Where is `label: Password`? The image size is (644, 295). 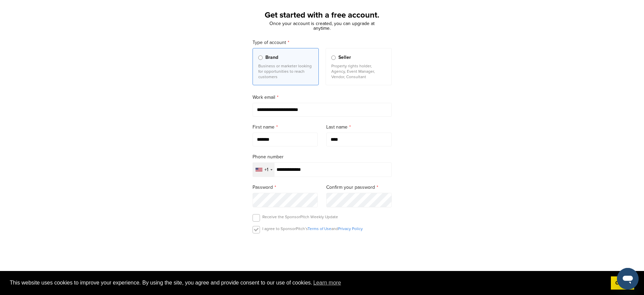 label: Password is located at coordinates (285, 188).